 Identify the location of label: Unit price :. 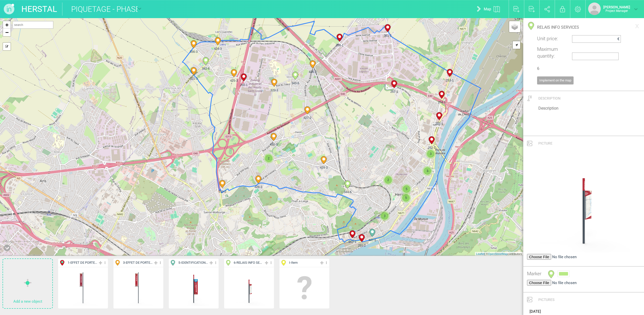
(553, 39).